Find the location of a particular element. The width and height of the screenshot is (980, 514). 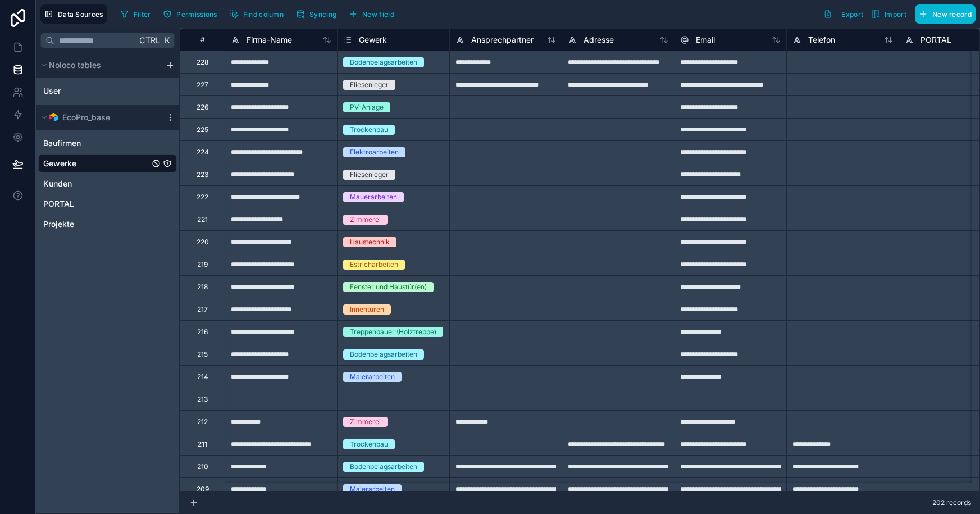

span: Export is located at coordinates (852, 14).